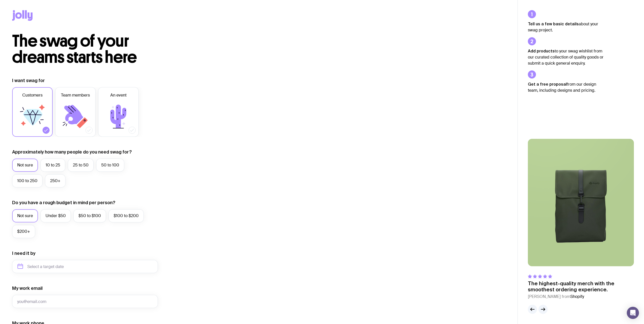 This screenshot has height=324, width=644. What do you see at coordinates (553, 24) in the screenshot?
I see `strong: Tell us a few basic details` at bounding box center [553, 24].